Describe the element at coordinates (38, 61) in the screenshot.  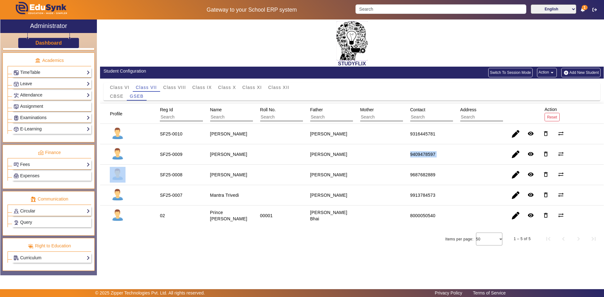
I see `img: academic.png` at that location.